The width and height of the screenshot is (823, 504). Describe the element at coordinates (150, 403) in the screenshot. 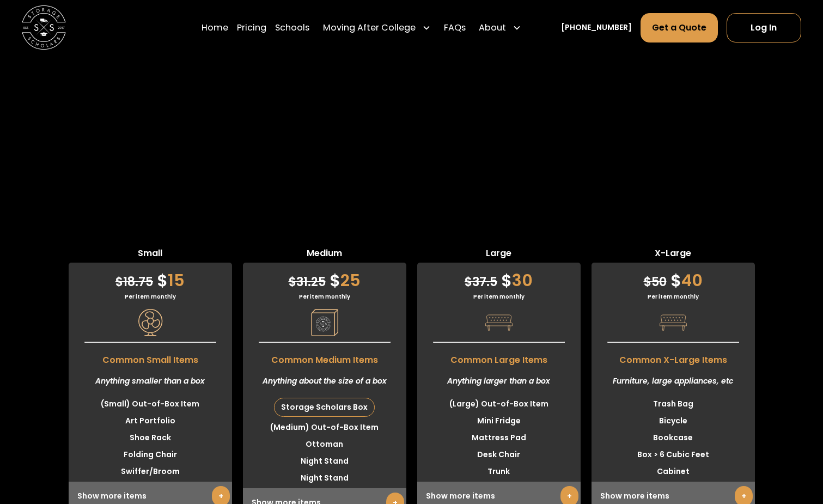

I see `li: (Small) Out-of-Box Item` at that location.